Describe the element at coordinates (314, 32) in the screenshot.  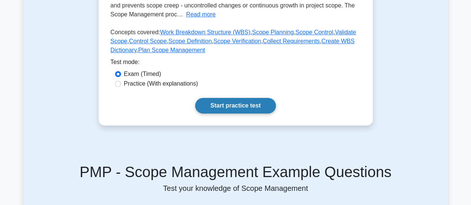
I see `a: Scope Control` at that location.